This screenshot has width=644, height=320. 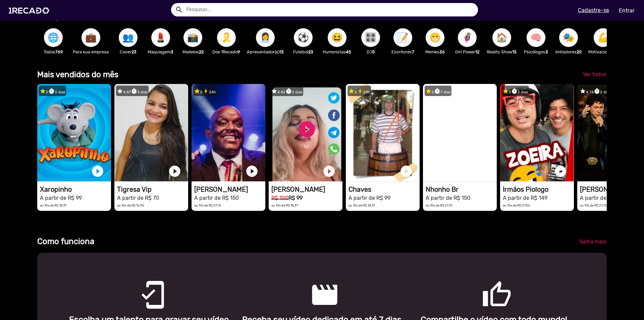 What do you see at coordinates (128, 52) in the screenshot?
I see `p: Cover` at bounding box center [128, 52].